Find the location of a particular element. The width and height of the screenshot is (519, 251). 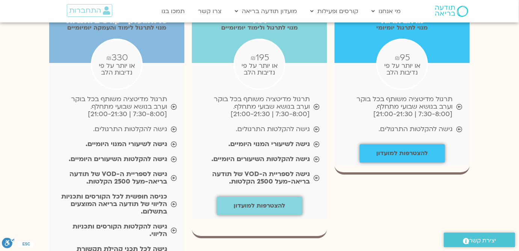

span: יצירת קשר is located at coordinates (483, 241).